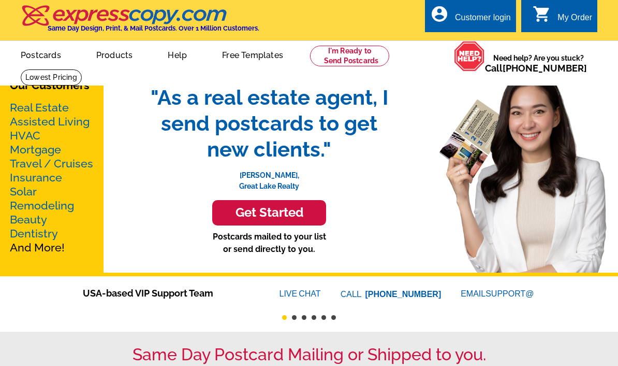 The image size is (618, 366). Describe the element at coordinates (562, 18) in the screenshot. I see `a: shopping_cart My Order` at that location.